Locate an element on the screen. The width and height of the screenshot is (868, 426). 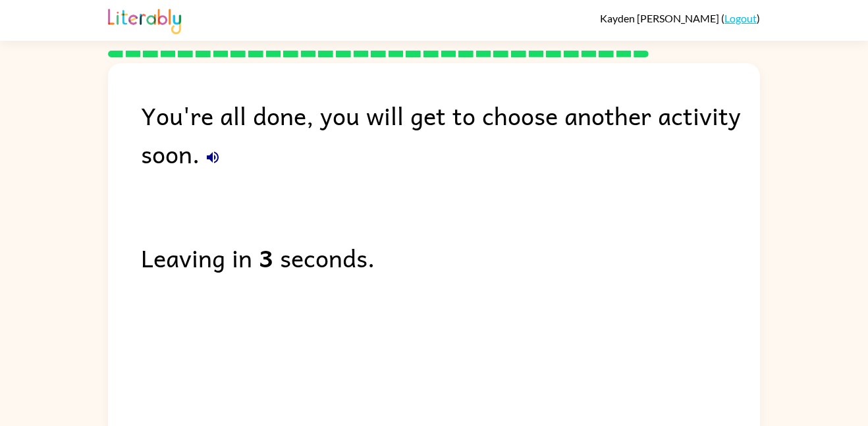
a: Logout is located at coordinates (740, 18).